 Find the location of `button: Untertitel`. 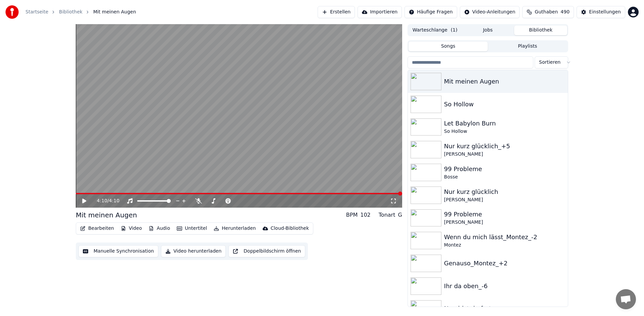

button: Untertitel is located at coordinates (192, 229).